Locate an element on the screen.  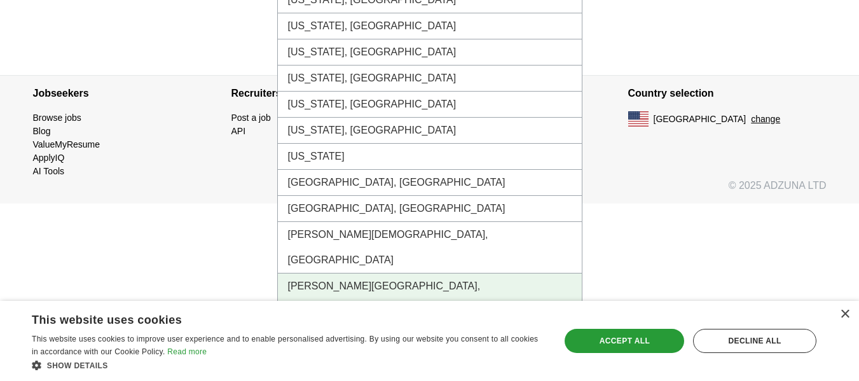
div: © 2025 ADZUNA LTD is located at coordinates (430, 191).